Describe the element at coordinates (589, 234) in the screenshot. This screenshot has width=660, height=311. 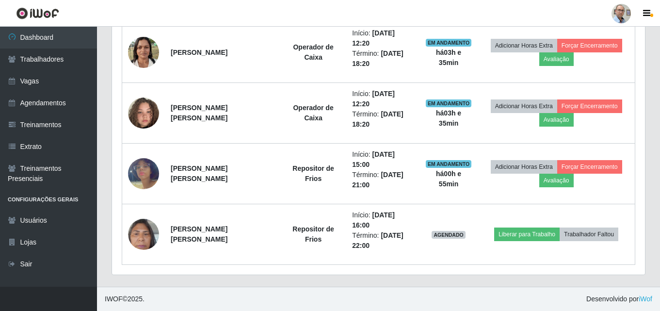
I see `button: Trabalhador Faltou` at that location.